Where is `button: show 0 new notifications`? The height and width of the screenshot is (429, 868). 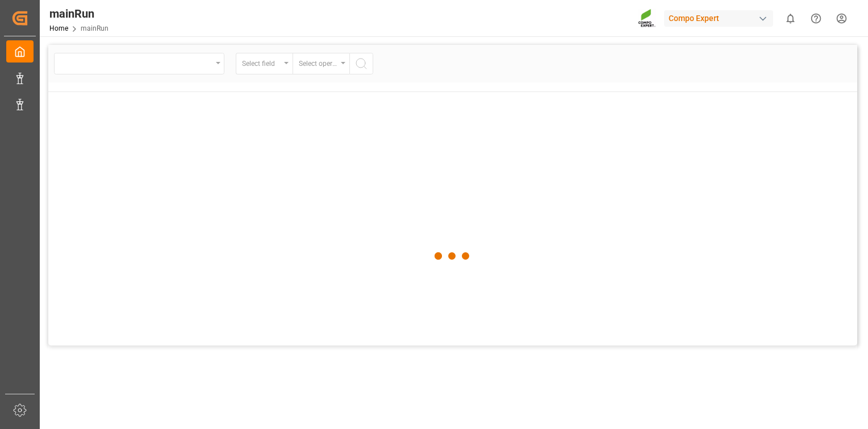
button: show 0 new notifications is located at coordinates (790, 18).